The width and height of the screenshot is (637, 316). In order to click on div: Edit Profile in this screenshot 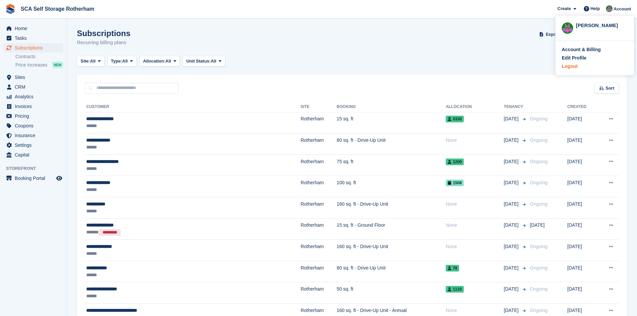, I will do `click(575, 58)`.